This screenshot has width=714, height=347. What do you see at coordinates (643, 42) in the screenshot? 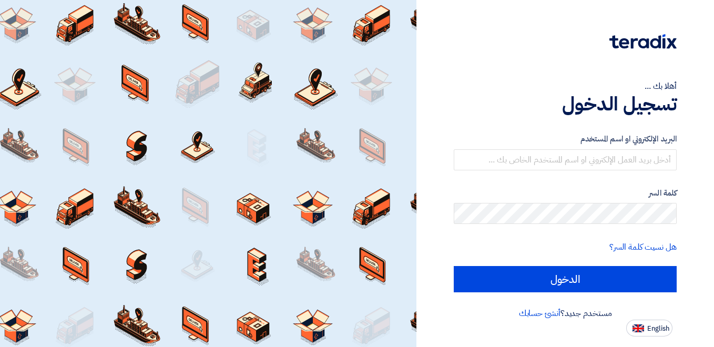
I see `img: Teradix logo` at bounding box center [643, 42].